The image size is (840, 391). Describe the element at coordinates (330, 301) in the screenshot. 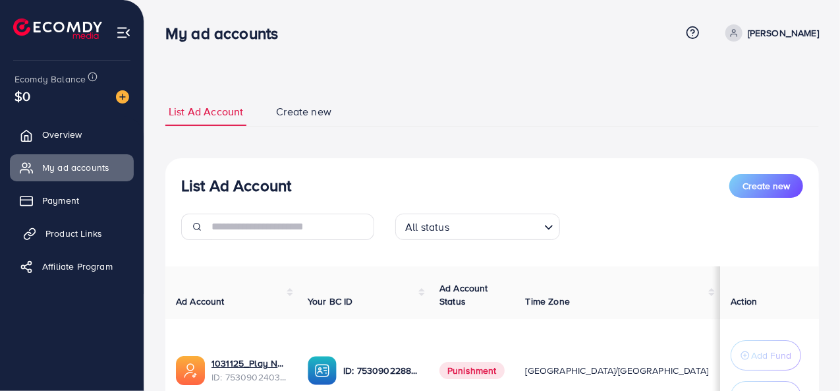

I see `span: Your BC ID` at that location.